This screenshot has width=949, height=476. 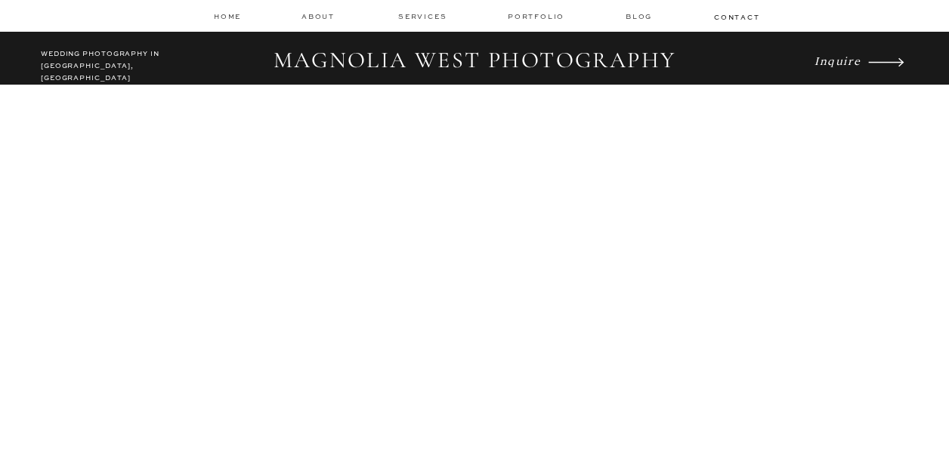 I want to click on i: Timeless Images & an Unparalleled Experience, so click(x=474, y=411).